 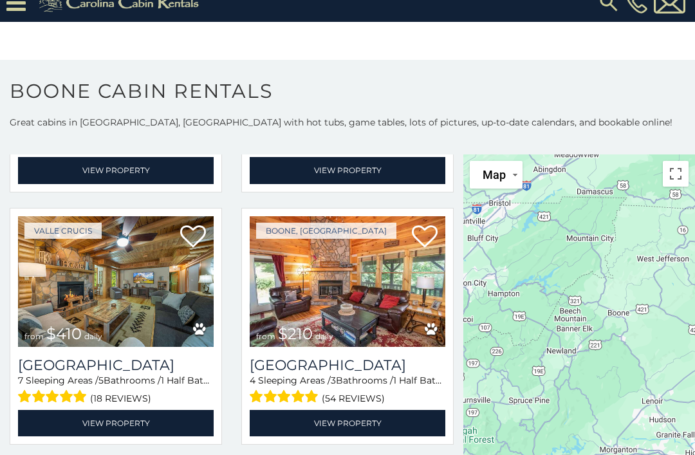 I want to click on h3: Mountainside Lodge, so click(x=116, y=365).